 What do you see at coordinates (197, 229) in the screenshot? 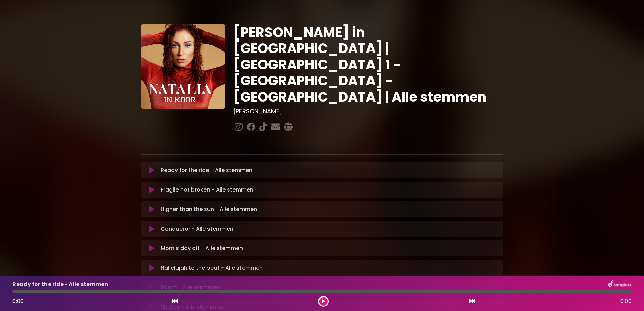
I see `p: Conqueror - Alle stemmen` at bounding box center [197, 229].